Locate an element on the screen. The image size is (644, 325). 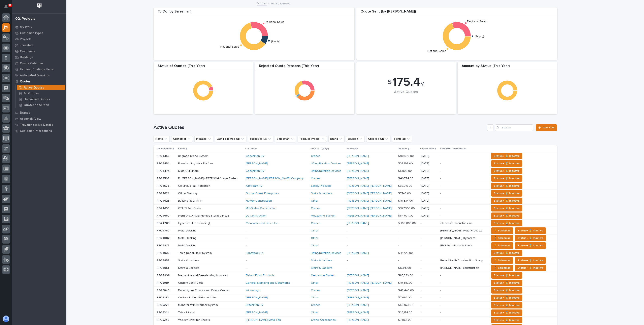
button: alertFlag is located at coordinates (402, 139).